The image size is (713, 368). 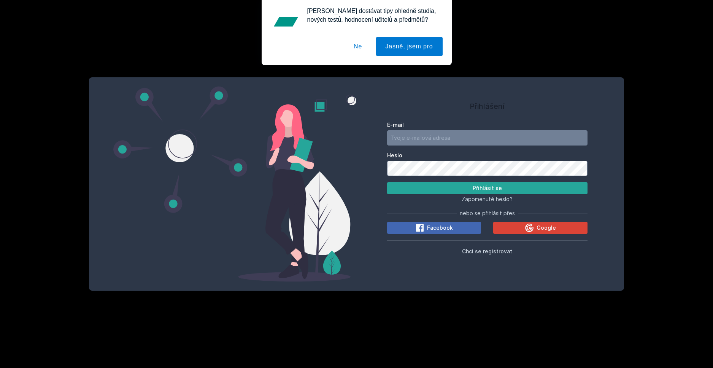 I want to click on input: Tvoje e-mailová adresa, so click(x=487, y=138).